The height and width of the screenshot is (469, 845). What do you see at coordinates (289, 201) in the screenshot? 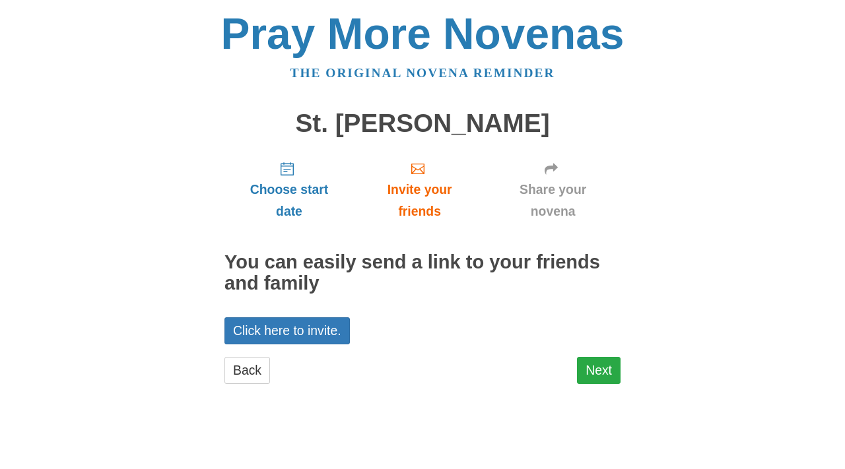
I see `span: Choose start date` at bounding box center [289, 201].